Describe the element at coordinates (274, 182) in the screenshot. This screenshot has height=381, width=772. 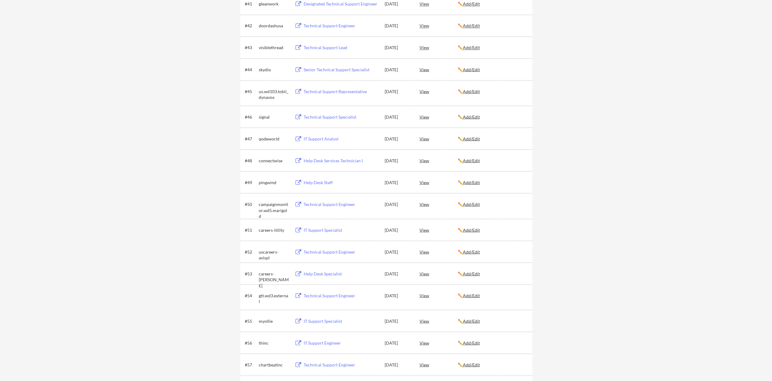
I see `div: pingwind` at that location.